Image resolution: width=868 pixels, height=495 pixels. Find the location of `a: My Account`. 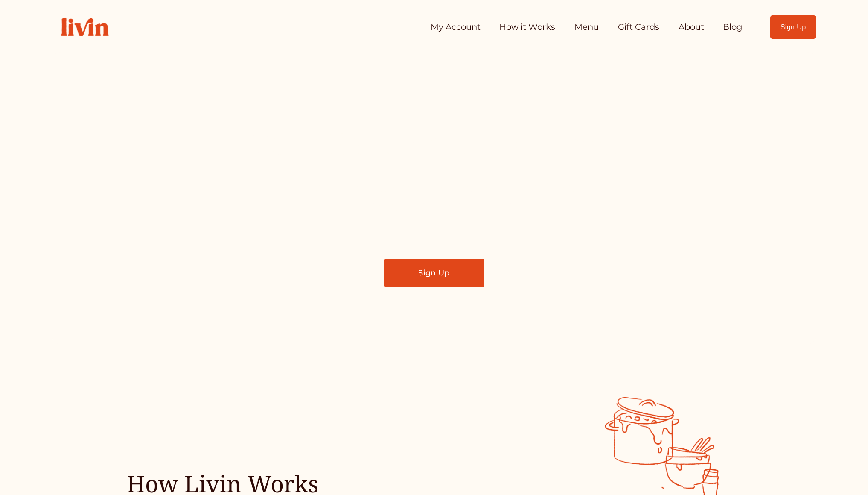

a: My Account is located at coordinates (455, 27).